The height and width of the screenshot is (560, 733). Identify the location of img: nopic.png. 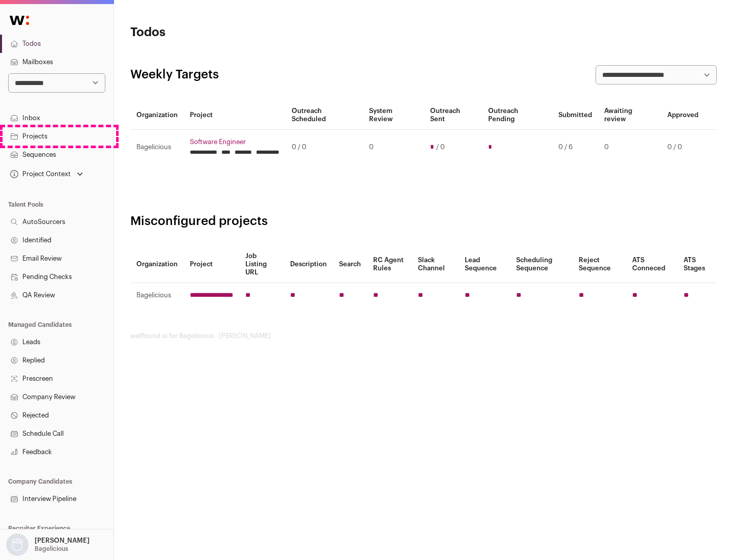
(17, 545).